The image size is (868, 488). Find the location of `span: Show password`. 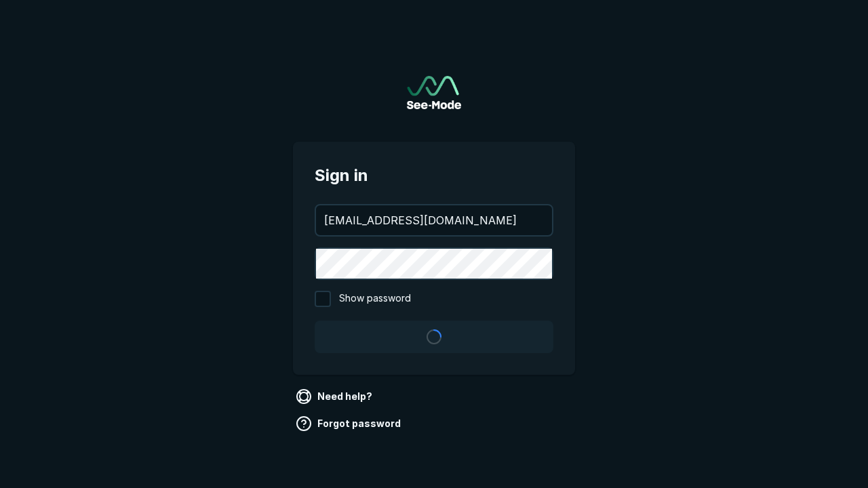

span: Show password is located at coordinates (375, 299).